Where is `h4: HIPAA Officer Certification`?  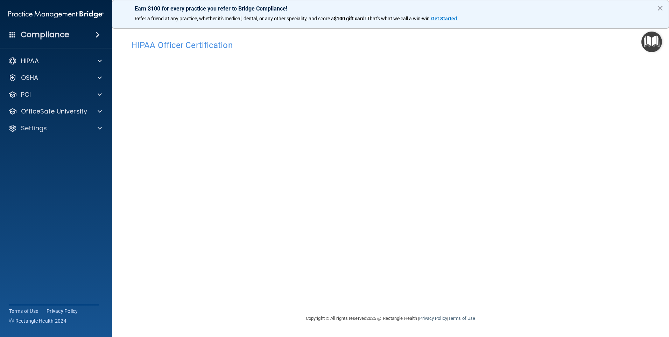 h4: HIPAA Officer Certification is located at coordinates (390, 45).